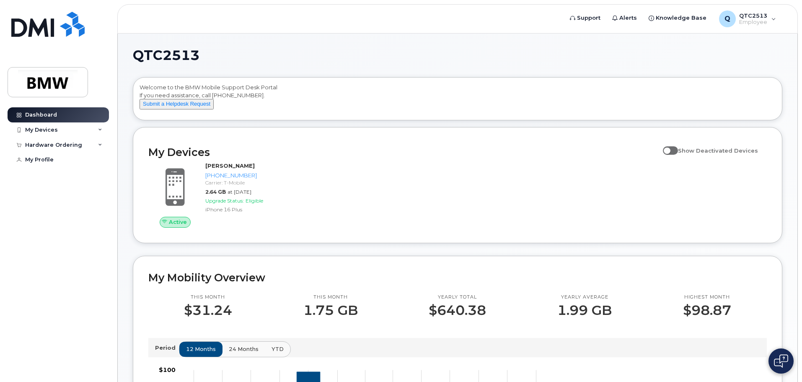 Image resolution: width=802 pixels, height=382 pixels. What do you see at coordinates (330, 310) in the screenshot?
I see `p: 1.75 GB` at bounding box center [330, 310].